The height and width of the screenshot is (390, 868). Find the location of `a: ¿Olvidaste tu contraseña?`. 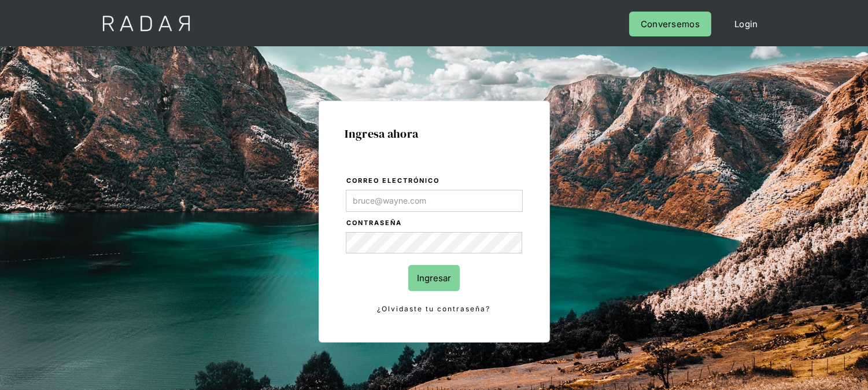

a: ¿Olvidaste tu contraseña? is located at coordinates (434, 309).